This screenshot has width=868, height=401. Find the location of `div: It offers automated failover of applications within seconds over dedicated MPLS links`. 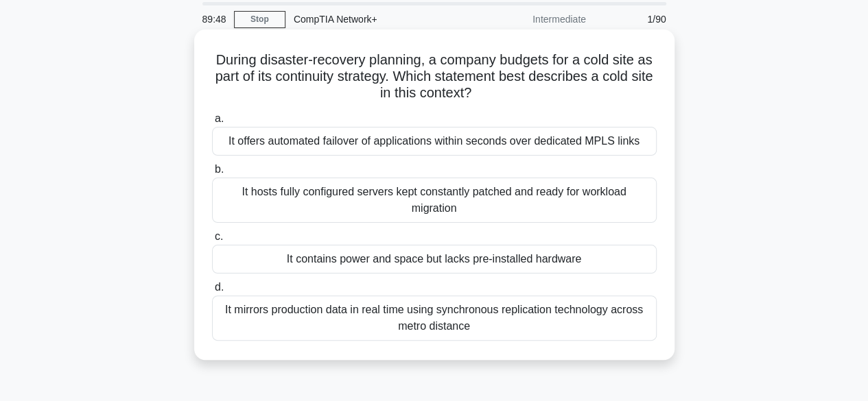

div: It offers automated failover of applications within seconds over dedicated MPLS links is located at coordinates (434, 141).